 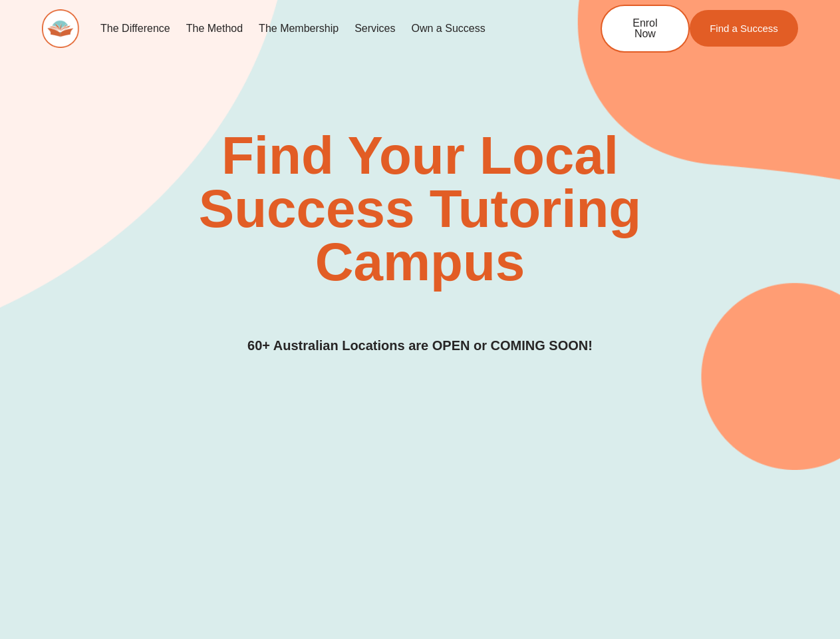 I want to click on h2: Find Your Local Success Tutoring Campus, so click(x=420, y=209).